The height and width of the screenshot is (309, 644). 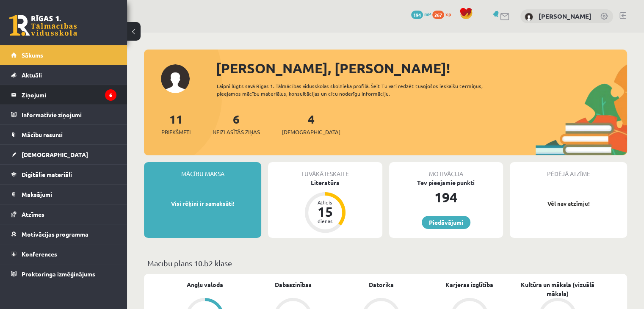 I want to click on div: Tev pieejamie punkti, so click(x=446, y=182).